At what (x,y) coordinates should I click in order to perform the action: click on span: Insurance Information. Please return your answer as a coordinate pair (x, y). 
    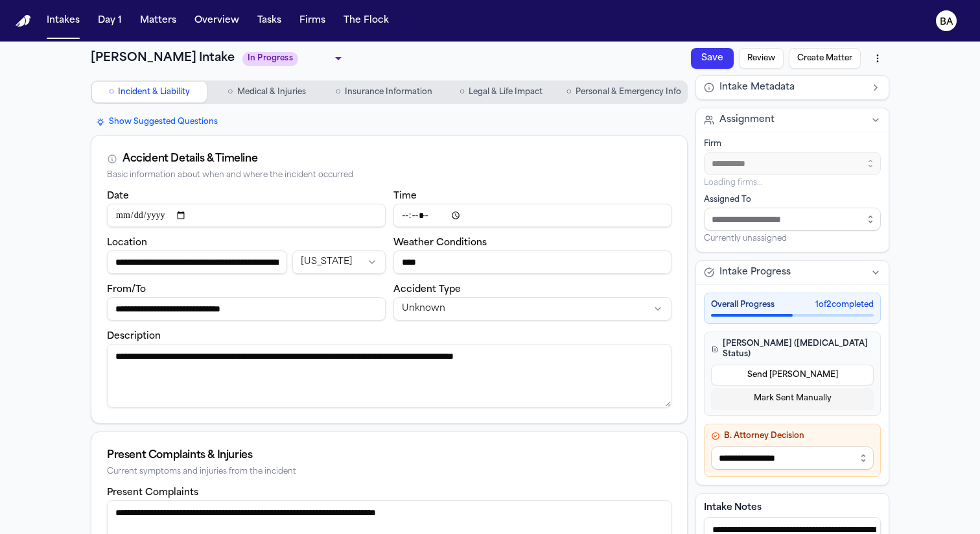
    Looking at the image, I should click on (389, 92).